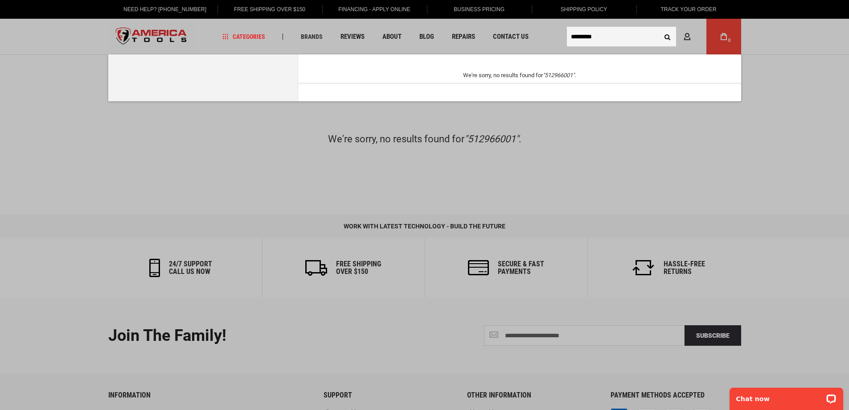  I want to click on a: Brands, so click(311, 37).